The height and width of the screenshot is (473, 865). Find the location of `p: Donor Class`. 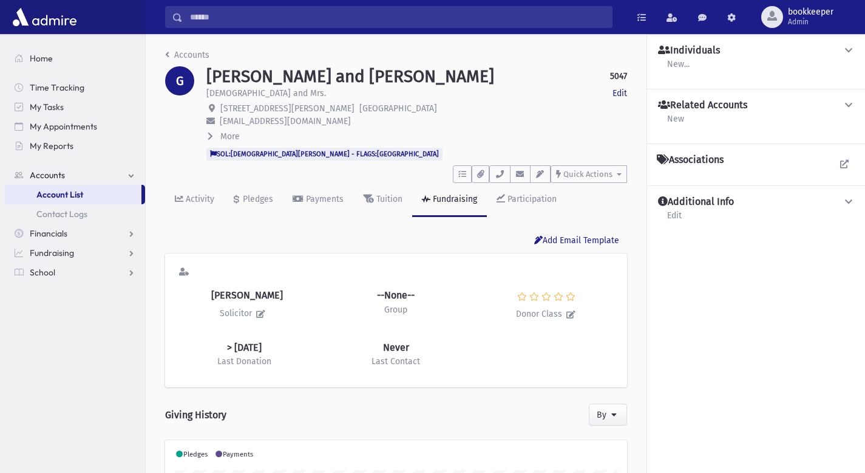

p: Donor Class is located at coordinates (548, 314).